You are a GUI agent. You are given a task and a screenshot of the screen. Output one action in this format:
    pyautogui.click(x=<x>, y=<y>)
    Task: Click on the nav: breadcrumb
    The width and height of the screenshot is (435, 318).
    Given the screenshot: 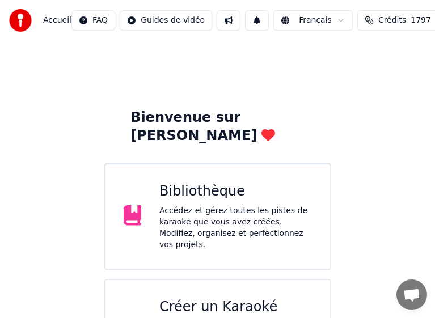 What is the action you would take?
    pyautogui.click(x=57, y=20)
    